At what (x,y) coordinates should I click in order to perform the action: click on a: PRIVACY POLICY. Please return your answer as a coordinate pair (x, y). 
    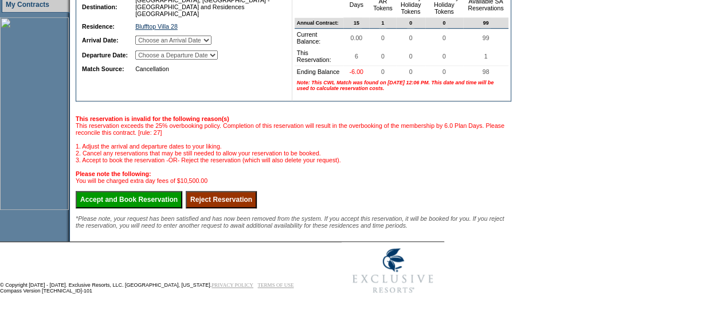
    Looking at the image, I should click on (232, 285).